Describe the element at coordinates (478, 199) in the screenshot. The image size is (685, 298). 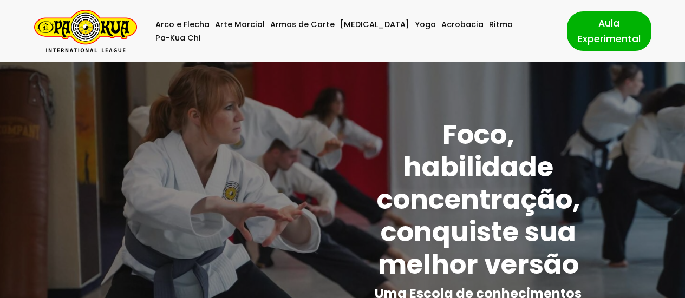
I see `strong: Foco, habilidade concentração, conquiste sua melhor versão` at that location.